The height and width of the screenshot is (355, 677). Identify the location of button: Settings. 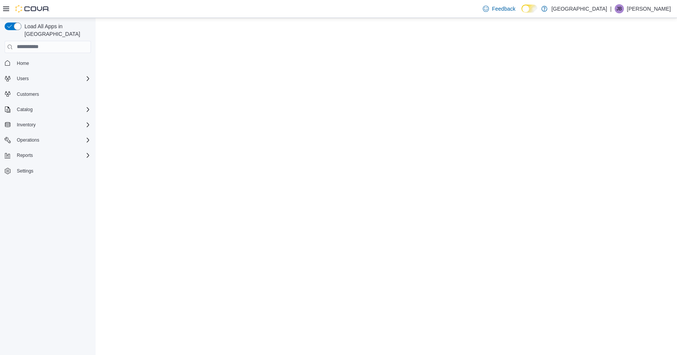
(48, 171).